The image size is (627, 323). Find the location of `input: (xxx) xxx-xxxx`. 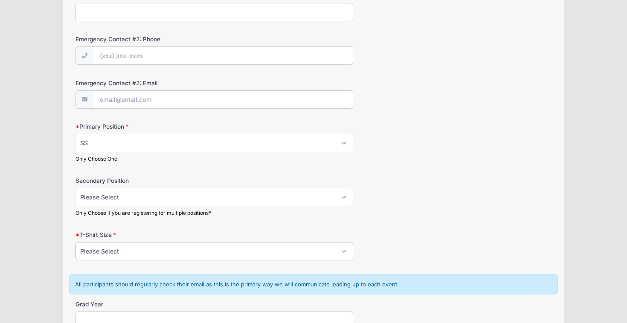

input: (xxx) xxx-xxxx is located at coordinates (224, 55).